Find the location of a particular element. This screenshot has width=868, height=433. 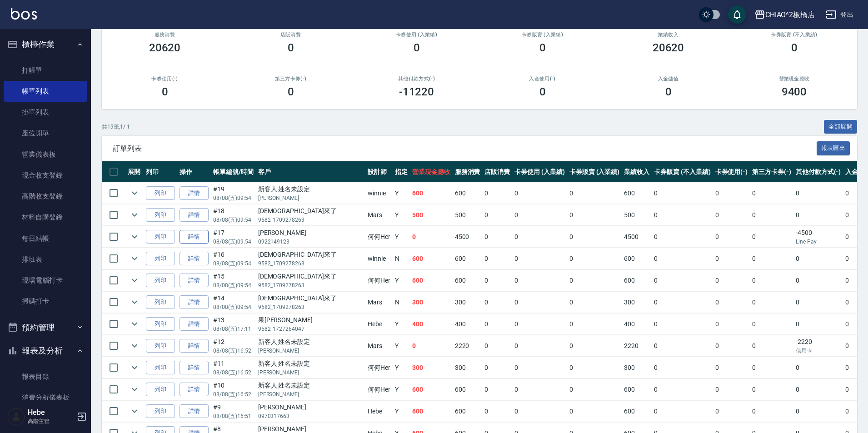

h2: 第三方卡券(-) is located at coordinates (290, 79).